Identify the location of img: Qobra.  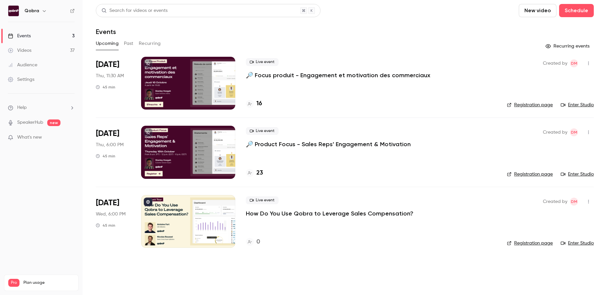
(14, 11).